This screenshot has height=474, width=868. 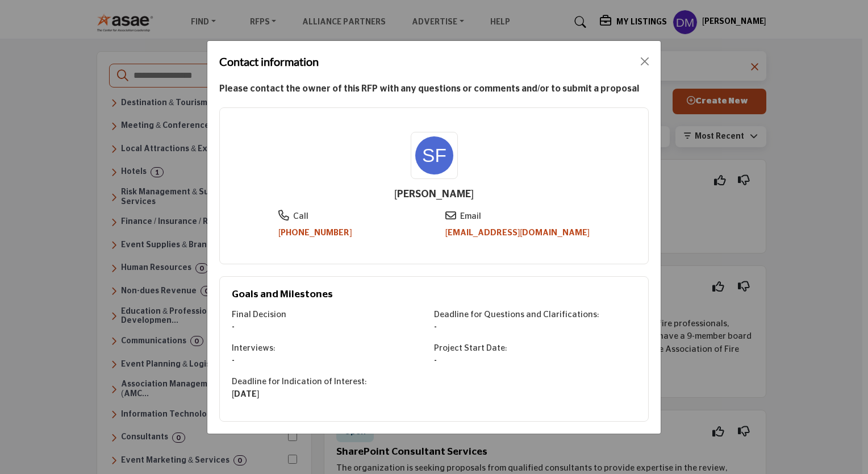 What do you see at coordinates (471, 217) in the screenshot?
I see `div: Email` at bounding box center [471, 217].